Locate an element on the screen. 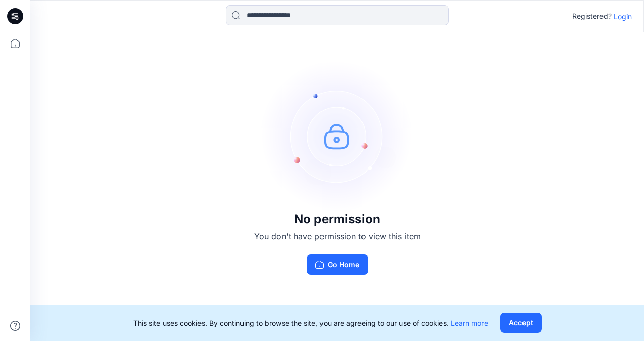  p: Login is located at coordinates (623, 16).